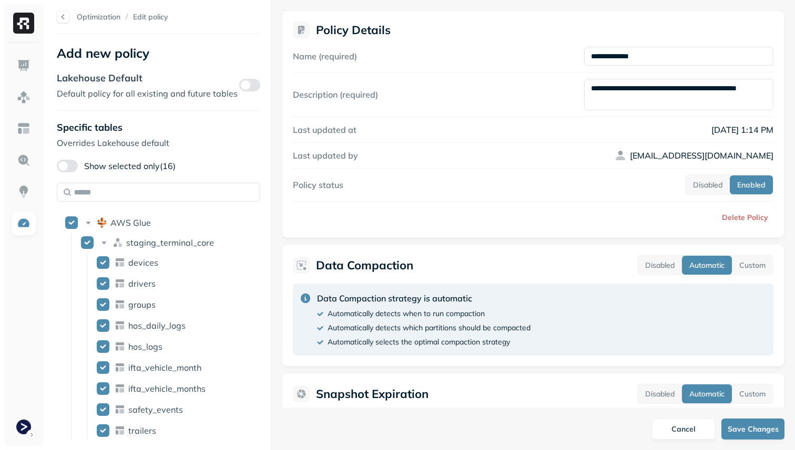  What do you see at coordinates (353, 30) in the screenshot?
I see `p: Policy Details` at bounding box center [353, 30].